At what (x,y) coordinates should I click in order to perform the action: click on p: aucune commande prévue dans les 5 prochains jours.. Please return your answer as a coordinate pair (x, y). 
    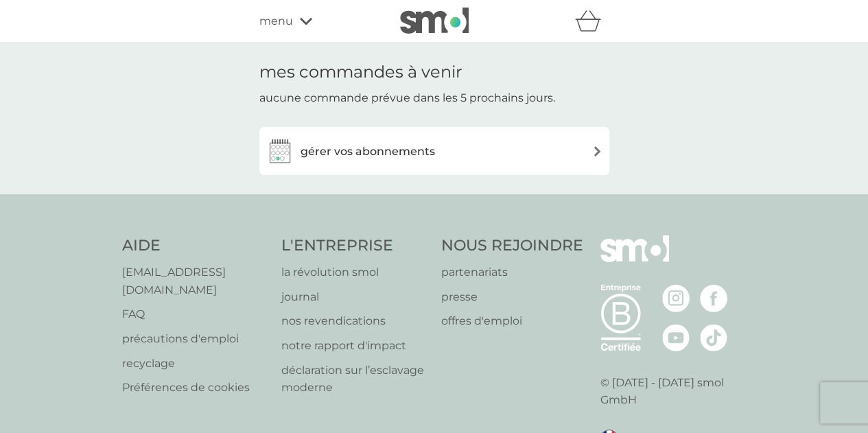
    Looking at the image, I should click on (407, 98).